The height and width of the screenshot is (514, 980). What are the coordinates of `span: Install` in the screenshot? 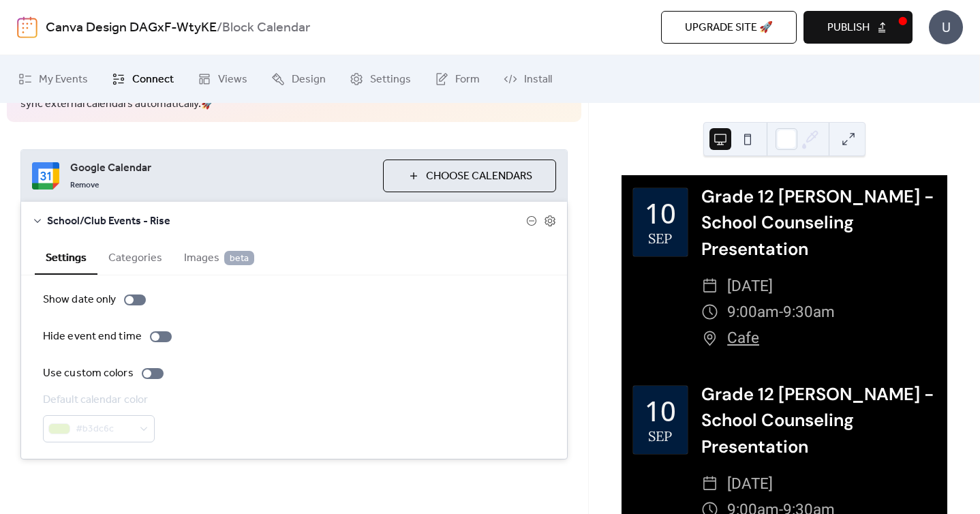 It's located at (537, 80).